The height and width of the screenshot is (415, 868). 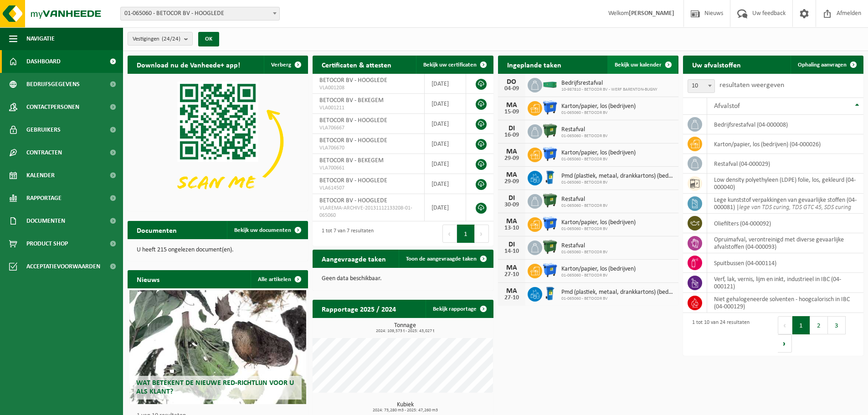 What do you see at coordinates (785, 124) in the screenshot?
I see `td: bedrijfsrestafval (04-000008)` at bounding box center [785, 124].